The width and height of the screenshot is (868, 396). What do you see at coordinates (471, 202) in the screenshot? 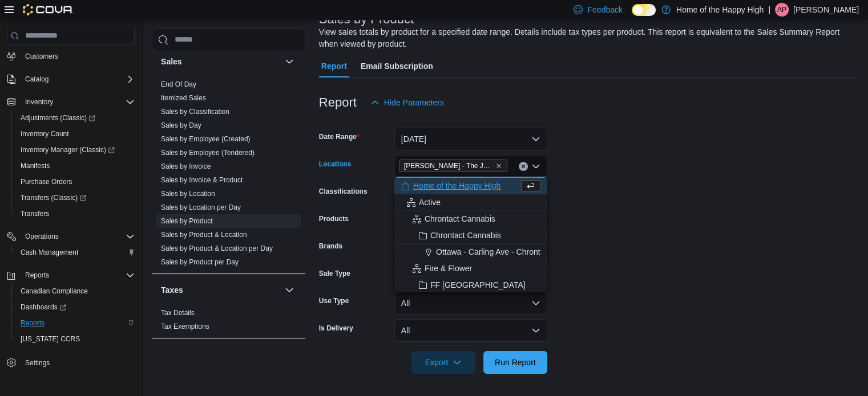
I see `button: Active` at bounding box center [471, 202].